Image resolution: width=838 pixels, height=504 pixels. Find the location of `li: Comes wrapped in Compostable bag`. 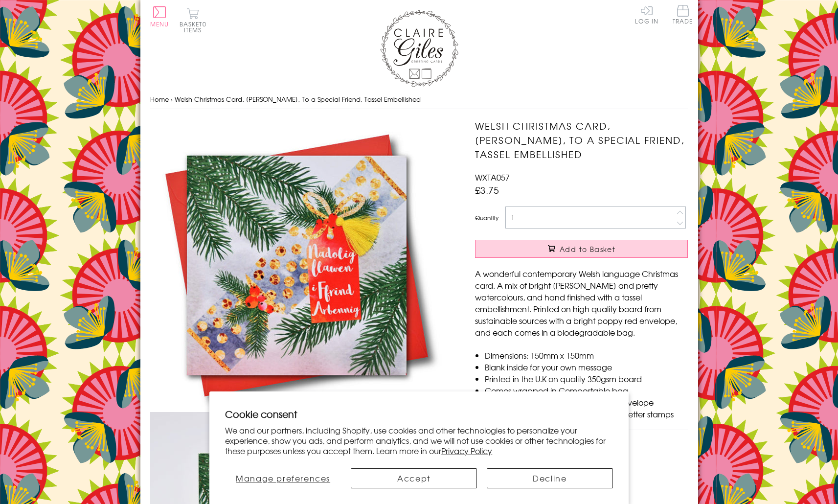

li: Comes wrapped in Compostable bag is located at coordinates (586, 391).